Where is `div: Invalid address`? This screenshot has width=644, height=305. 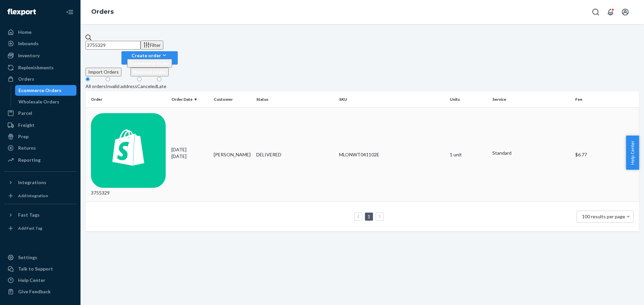
div: Invalid address is located at coordinates (121, 86).